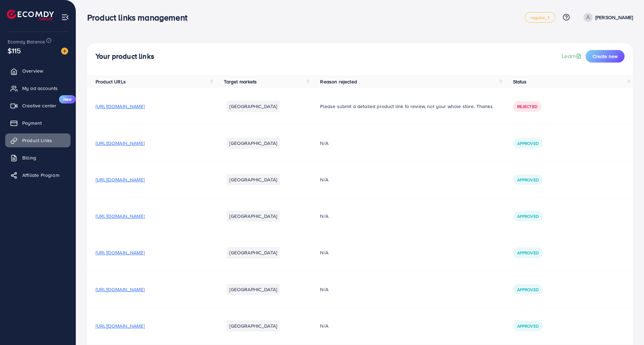 This screenshot has width=644, height=345. What do you see at coordinates (68, 100) in the screenshot?
I see `span: New` at bounding box center [68, 100].